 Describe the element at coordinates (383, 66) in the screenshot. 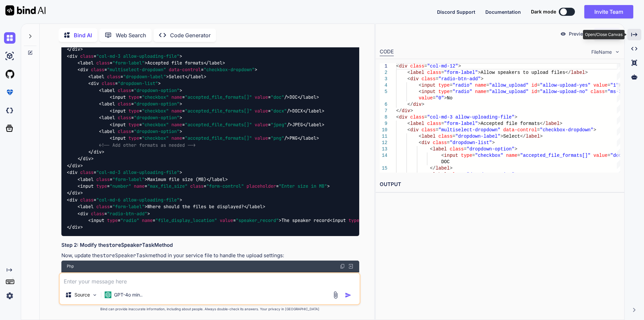

I see `div: 1` at that location.